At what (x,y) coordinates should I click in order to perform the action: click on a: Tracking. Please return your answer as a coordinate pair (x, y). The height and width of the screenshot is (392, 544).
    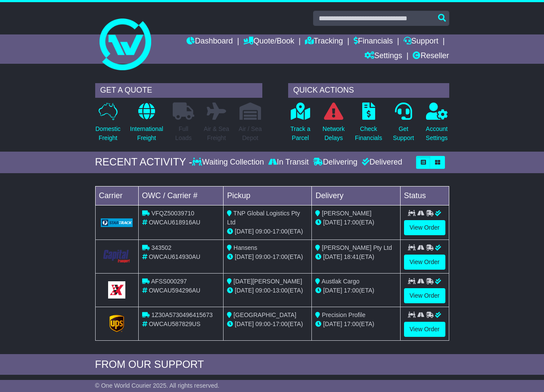
    Looking at the image, I should click on (324, 42).